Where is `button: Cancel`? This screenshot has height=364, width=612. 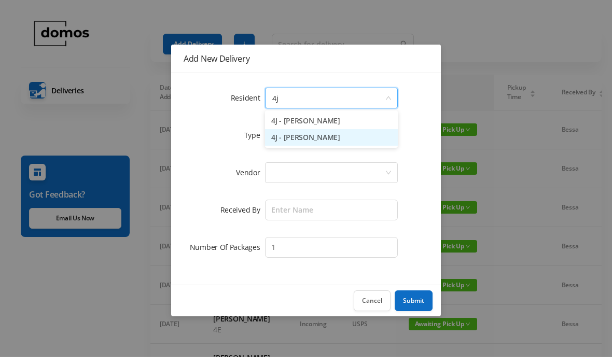
button: Cancel is located at coordinates (372, 308).